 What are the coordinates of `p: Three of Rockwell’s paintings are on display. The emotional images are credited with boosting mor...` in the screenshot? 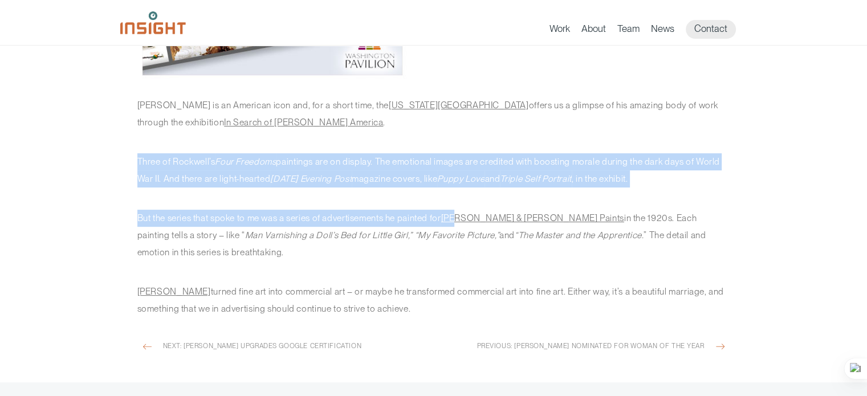 It's located at (434, 170).